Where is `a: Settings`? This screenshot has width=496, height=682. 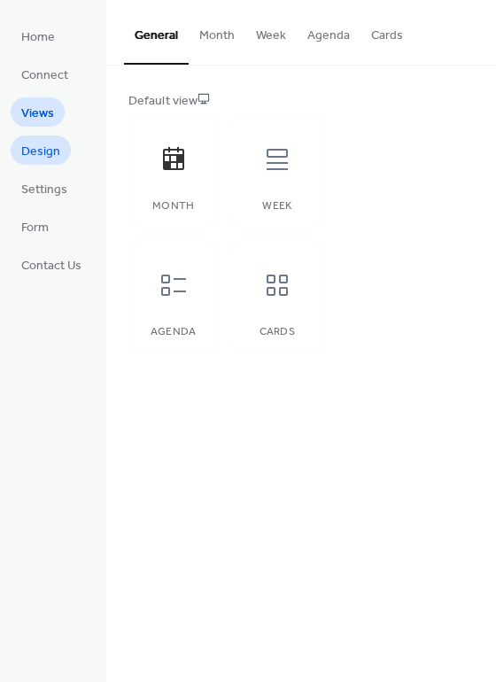
a: Settings is located at coordinates (44, 188).